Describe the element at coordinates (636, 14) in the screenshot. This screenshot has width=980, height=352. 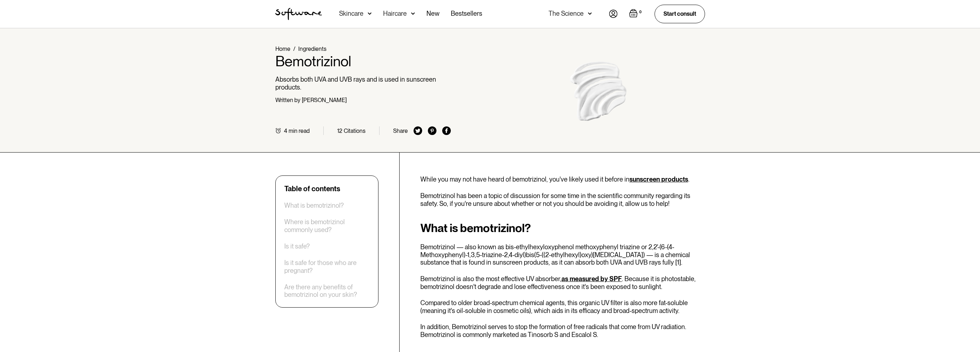
I see `a: Open empty cart` at that location.